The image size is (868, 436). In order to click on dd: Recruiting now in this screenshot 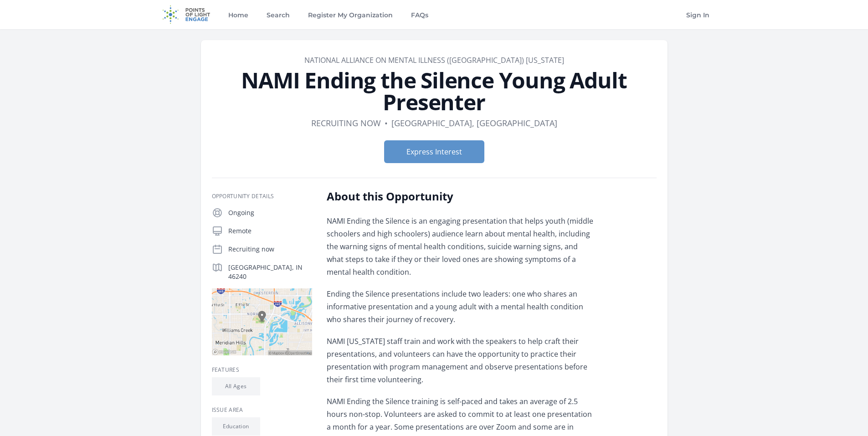, I will do `click(345, 123)`.